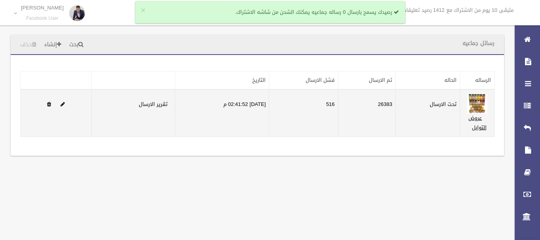  Describe the element at coordinates (428, 81) in the screenshot. I see `th: الحاله` at that location.